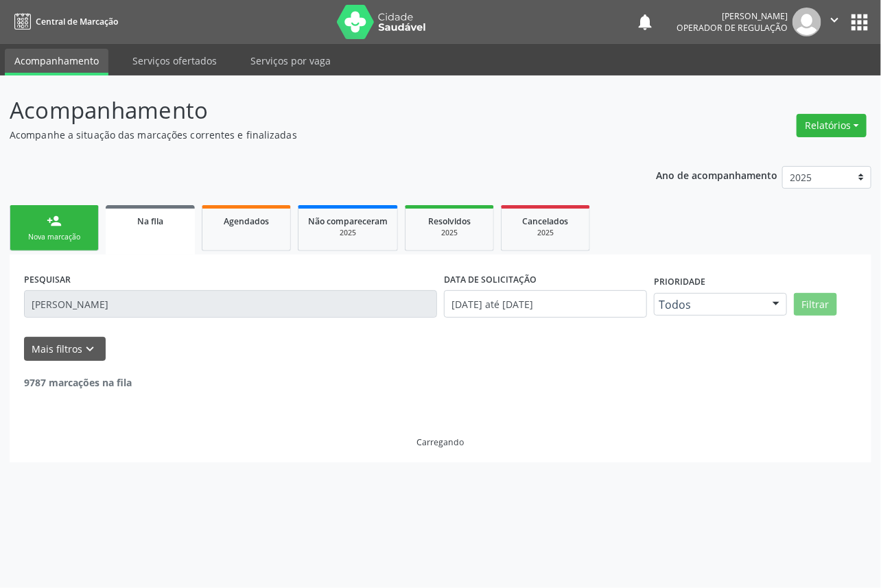 This screenshot has height=588, width=881. I want to click on img: img, so click(807, 22).